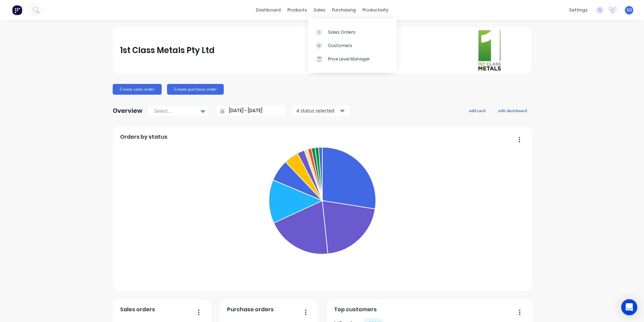  What do you see at coordinates (629, 307) in the screenshot?
I see `div: Open Intercom Messenger` at bounding box center [629, 307].